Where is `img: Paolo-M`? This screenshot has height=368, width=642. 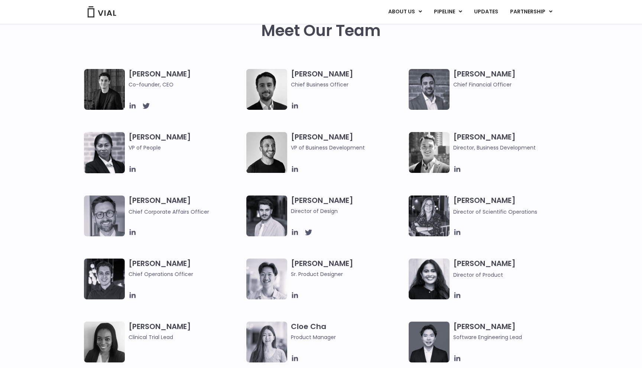 img: Paolo-M is located at coordinates (104, 216).